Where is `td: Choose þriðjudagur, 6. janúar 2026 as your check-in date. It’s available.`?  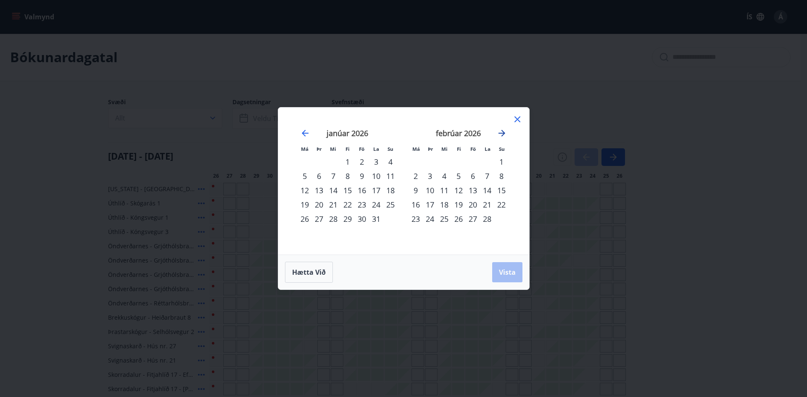
td: Choose þriðjudagur, 6. janúar 2026 as your check-in date. It’s available. is located at coordinates (319, 176).